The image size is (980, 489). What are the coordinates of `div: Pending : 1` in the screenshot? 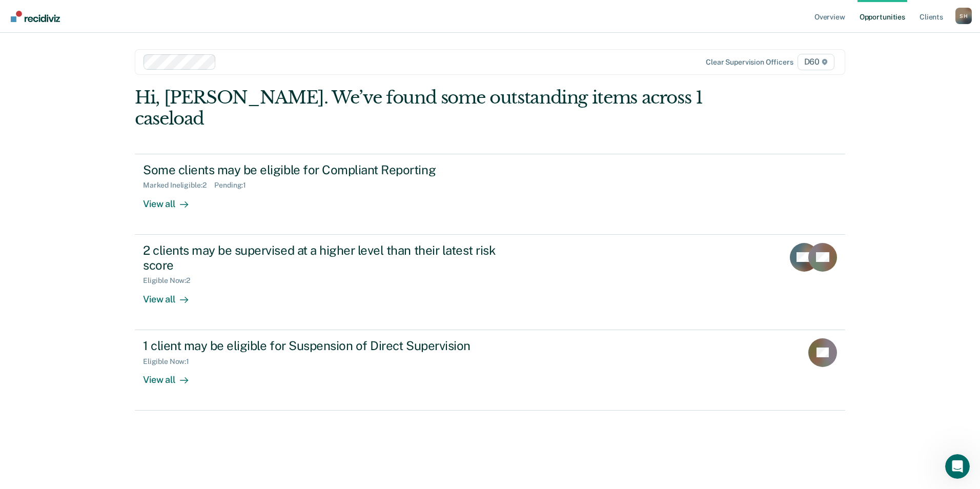 It's located at (234, 185).